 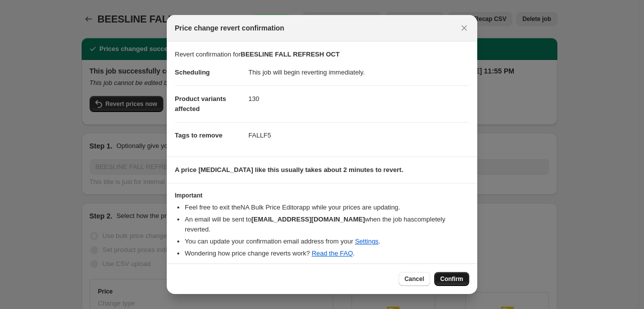 I want to click on span: Confirm, so click(x=452, y=279).